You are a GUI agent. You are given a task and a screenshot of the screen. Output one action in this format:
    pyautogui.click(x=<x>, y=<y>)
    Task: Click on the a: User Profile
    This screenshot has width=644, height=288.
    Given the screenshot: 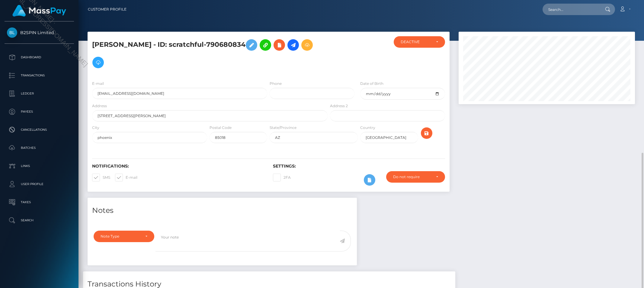 What is the action you would take?
    pyautogui.click(x=40, y=184)
    